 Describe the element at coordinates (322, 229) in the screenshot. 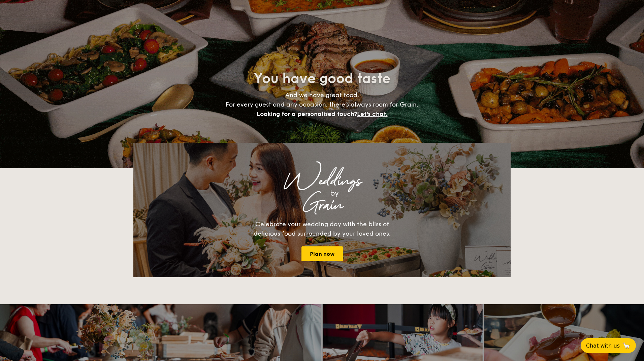

I see `div: Celebrate your wedding day with the bliss of delicious food surrounded by your loved ones.` at that location.